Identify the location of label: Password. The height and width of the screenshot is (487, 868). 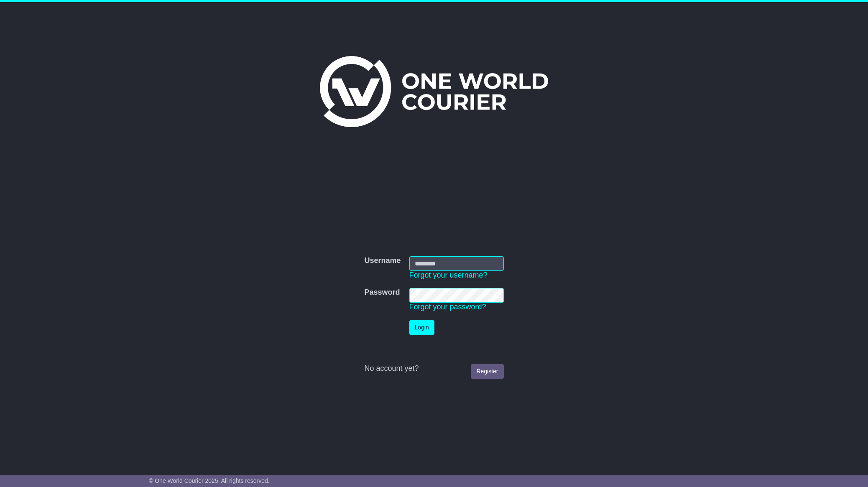
(382, 293).